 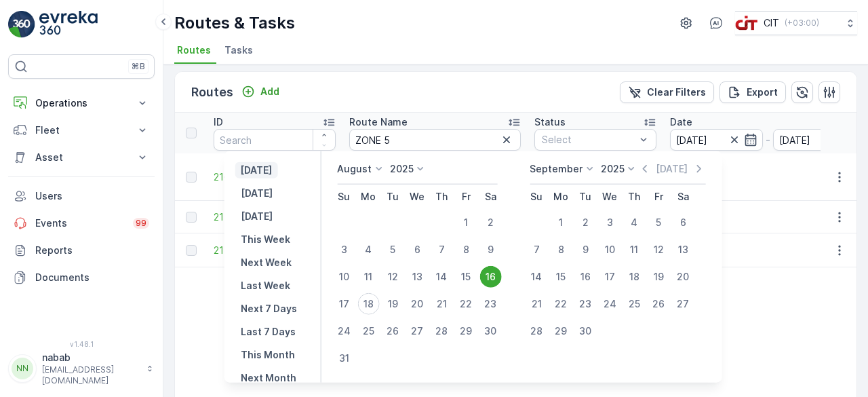 I want to click on span: Routes, so click(x=194, y=50).